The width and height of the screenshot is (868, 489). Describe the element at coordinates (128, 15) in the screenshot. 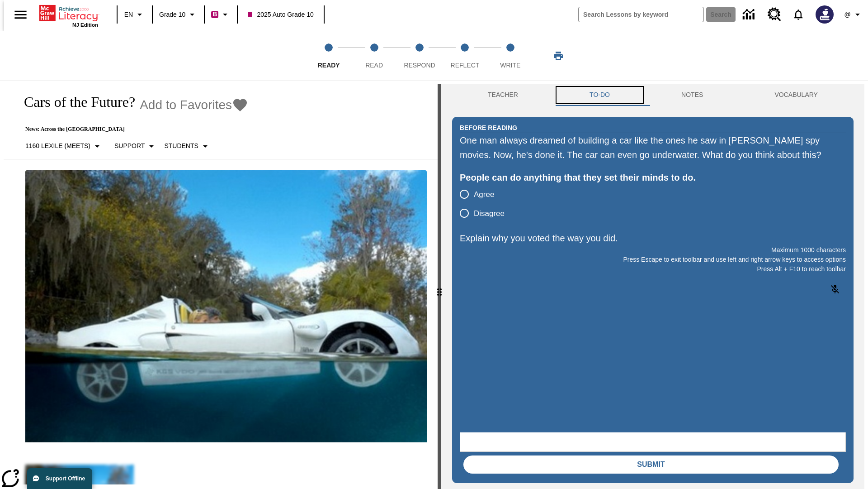

I see `span: EN` at that location.